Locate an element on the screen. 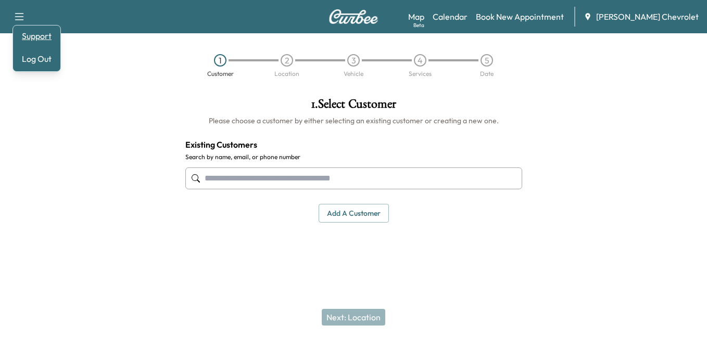  div: Location is located at coordinates (287, 74).